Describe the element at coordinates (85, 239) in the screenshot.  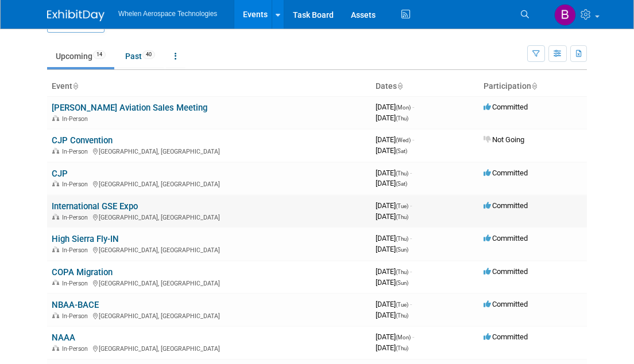
I see `a: High Sierra Fly-IN` at that location.